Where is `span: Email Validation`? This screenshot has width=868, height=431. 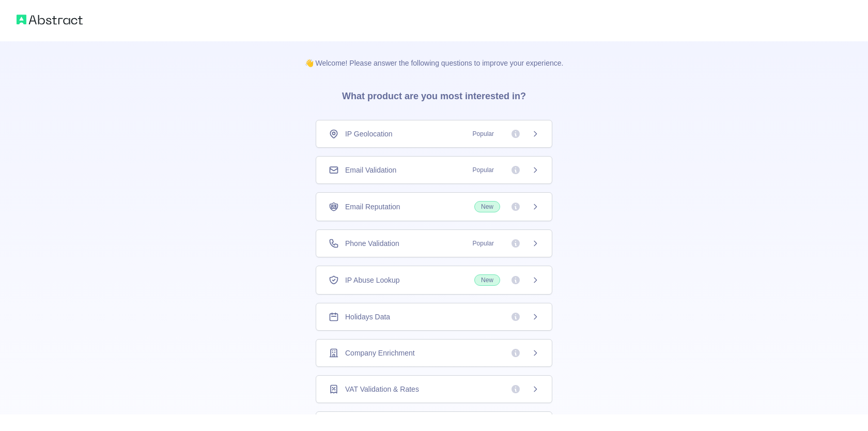 span: Email Validation is located at coordinates (371, 170).